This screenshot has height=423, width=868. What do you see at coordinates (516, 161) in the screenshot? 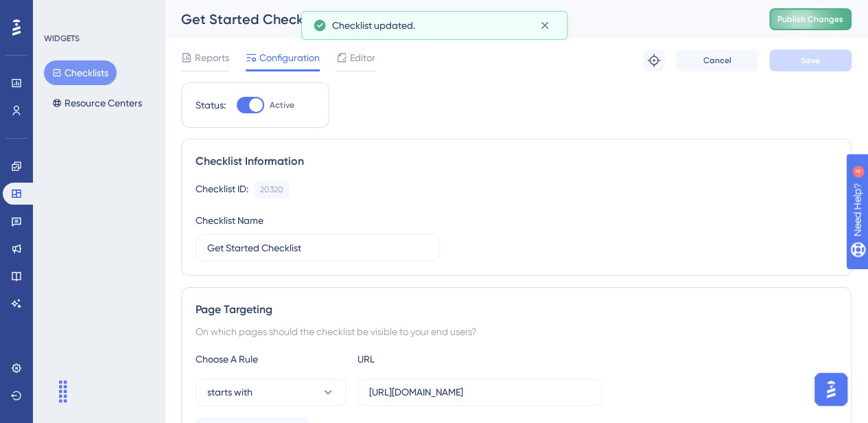
I see `div: Checklist Information` at bounding box center [516, 161].